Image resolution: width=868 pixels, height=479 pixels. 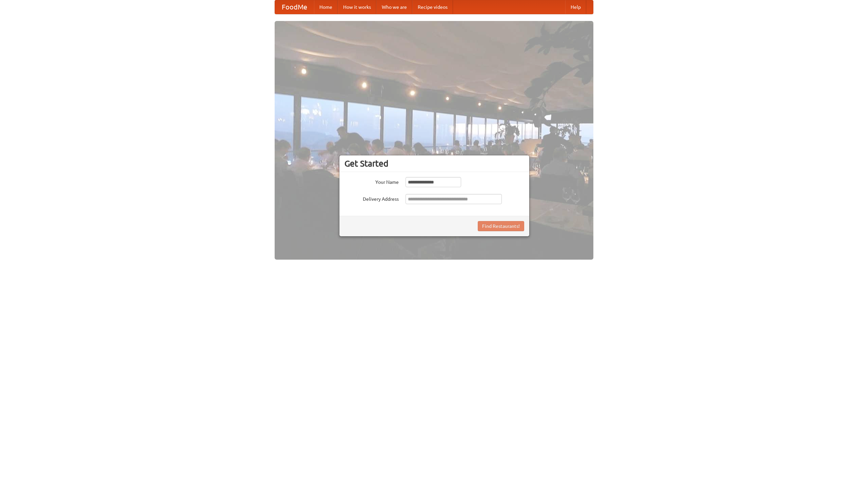 I want to click on a: FoodMe, so click(x=295, y=7).